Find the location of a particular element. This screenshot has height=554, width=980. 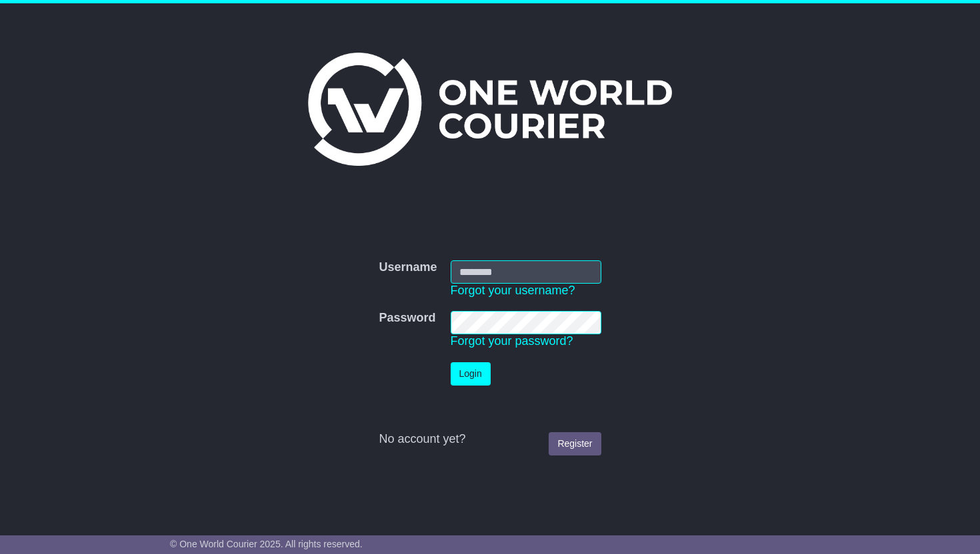

span: © One World Courier 2025. All rights reserved. is located at coordinates (266, 545).